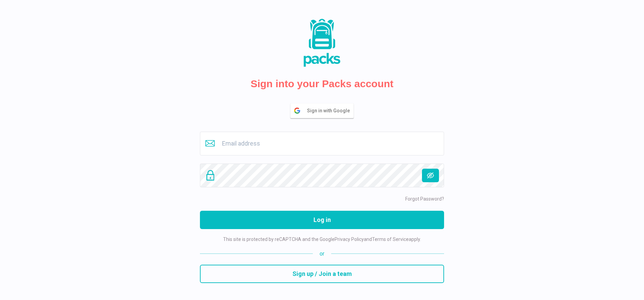 The image size is (644, 300). I want to click on button: Sign up / Join a team, so click(322, 274).